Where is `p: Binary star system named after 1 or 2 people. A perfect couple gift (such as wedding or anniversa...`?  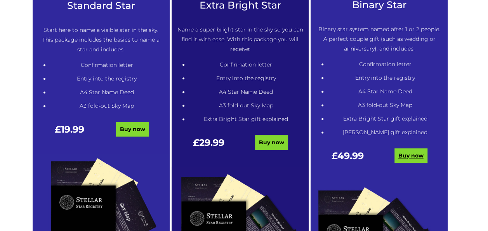 p: Binary star system named after 1 or 2 people. A perfect couple gift (such as wedding or anniversa... is located at coordinates (379, 39).